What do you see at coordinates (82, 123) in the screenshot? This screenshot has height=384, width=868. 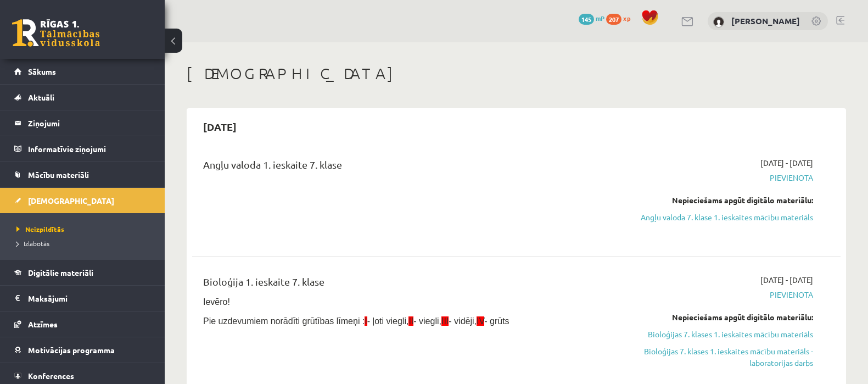 I see `a: Ziņojumi` at bounding box center [82, 123].